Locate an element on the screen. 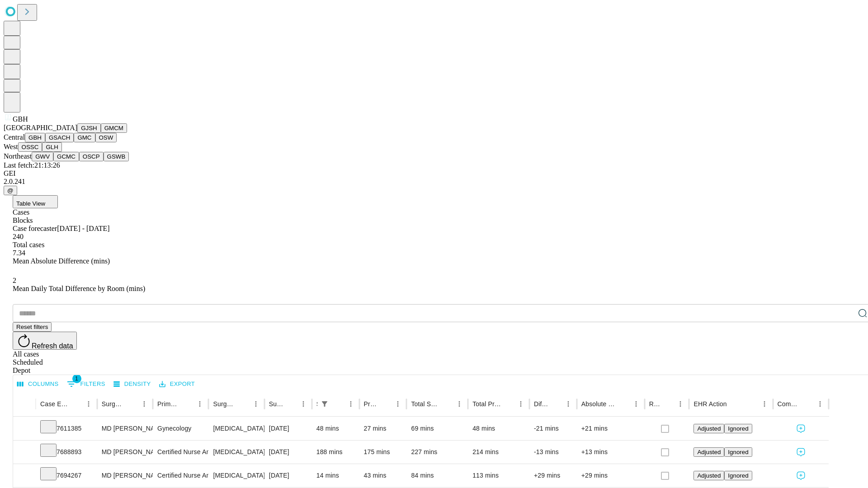  button: GWV is located at coordinates (42, 156).